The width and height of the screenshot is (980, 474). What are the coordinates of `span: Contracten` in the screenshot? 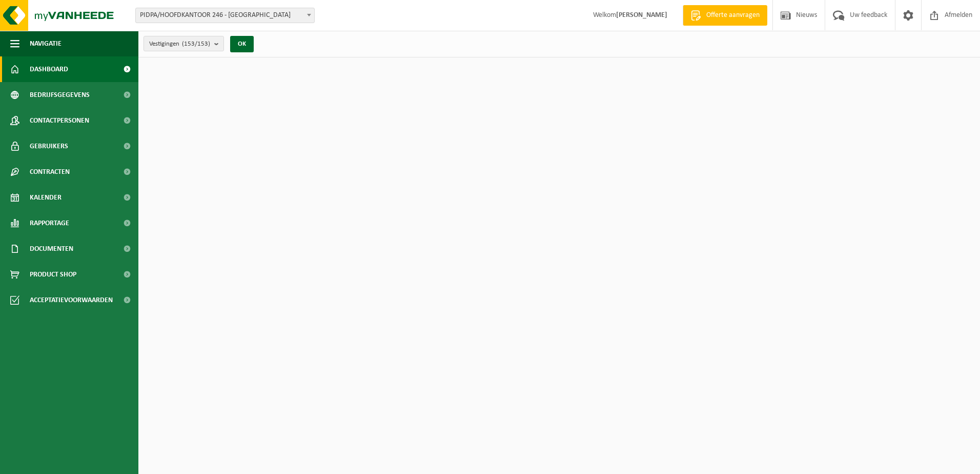 It's located at (49, 172).